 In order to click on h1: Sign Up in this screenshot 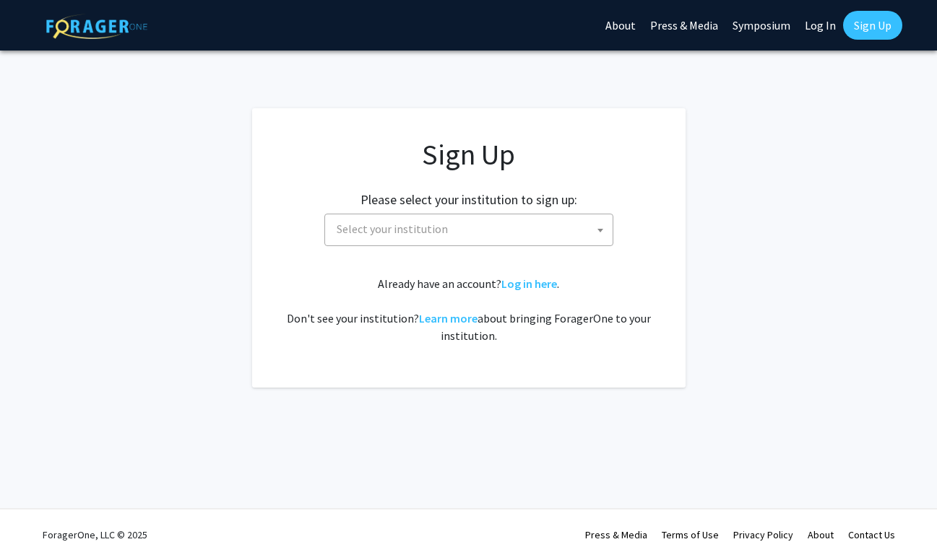, I will do `click(469, 155)`.